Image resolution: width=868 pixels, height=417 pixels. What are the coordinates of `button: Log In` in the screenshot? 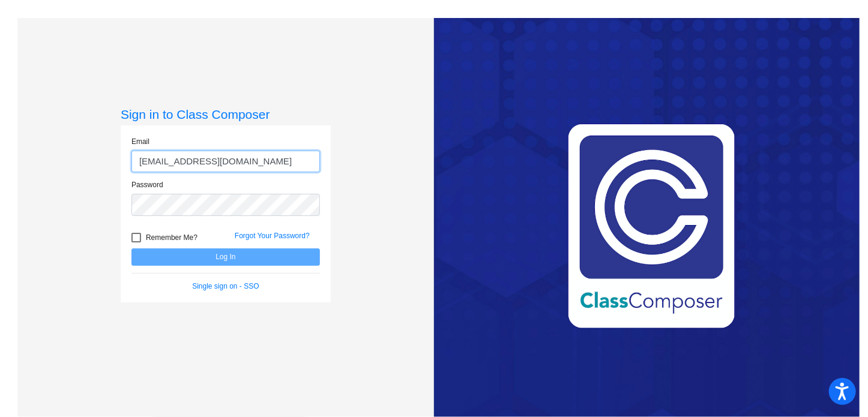 It's located at (226, 257).